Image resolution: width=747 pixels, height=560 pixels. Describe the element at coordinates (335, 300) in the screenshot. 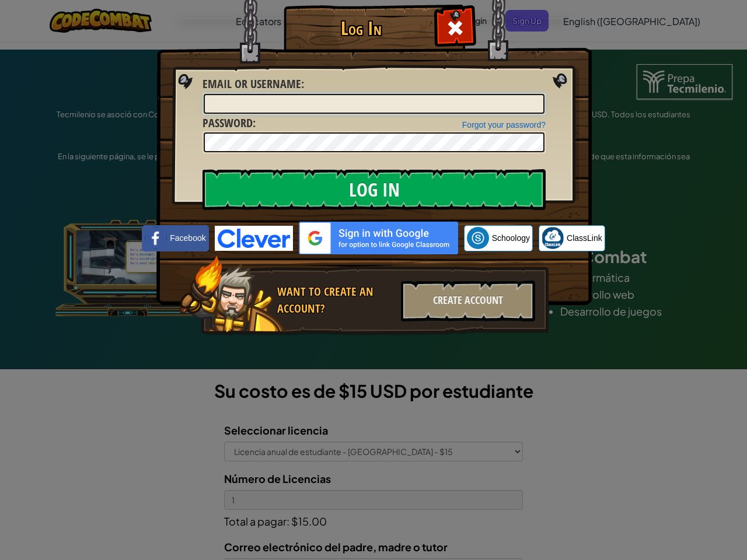

I see `div: Want to create an account?` at that location.